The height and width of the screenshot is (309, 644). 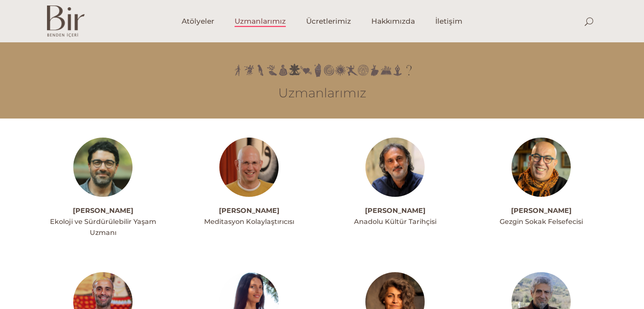 I want to click on span: Atölyeler, so click(x=197, y=21).